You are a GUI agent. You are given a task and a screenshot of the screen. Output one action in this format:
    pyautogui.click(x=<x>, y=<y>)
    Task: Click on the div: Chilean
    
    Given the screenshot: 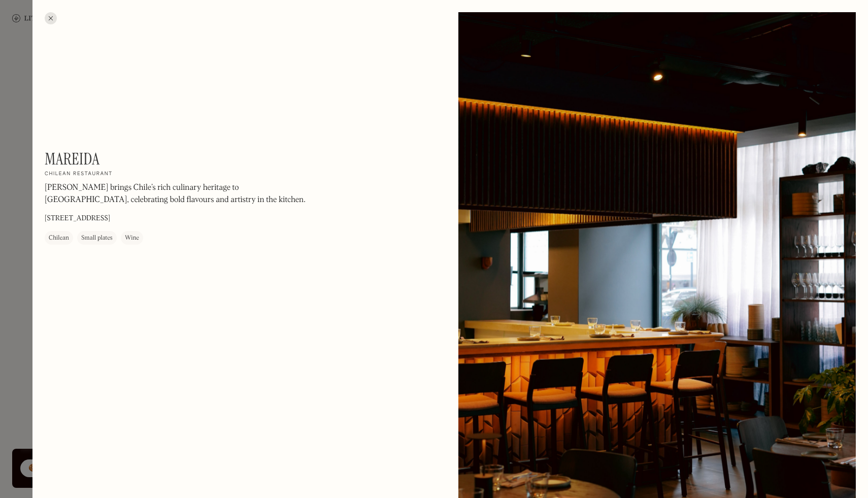 What is the action you would take?
    pyautogui.click(x=59, y=238)
    